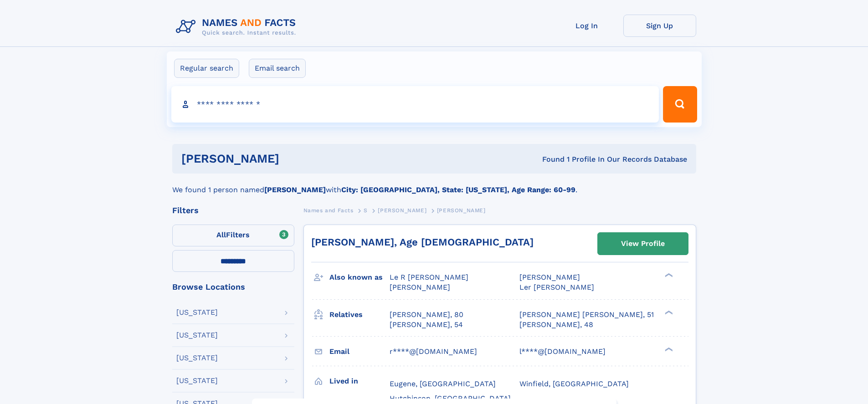  I want to click on a: Names and Facts, so click(329, 210).